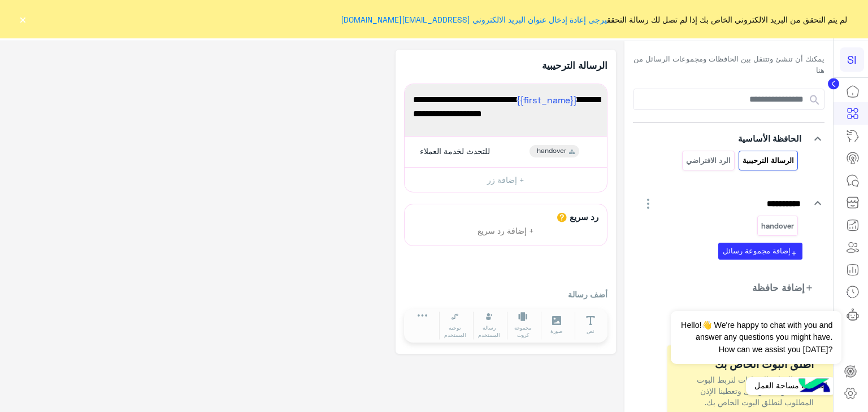 This screenshot has width=868, height=412. Describe the element at coordinates (455, 332) in the screenshot. I see `span: توجيه المستخدم` at that location.